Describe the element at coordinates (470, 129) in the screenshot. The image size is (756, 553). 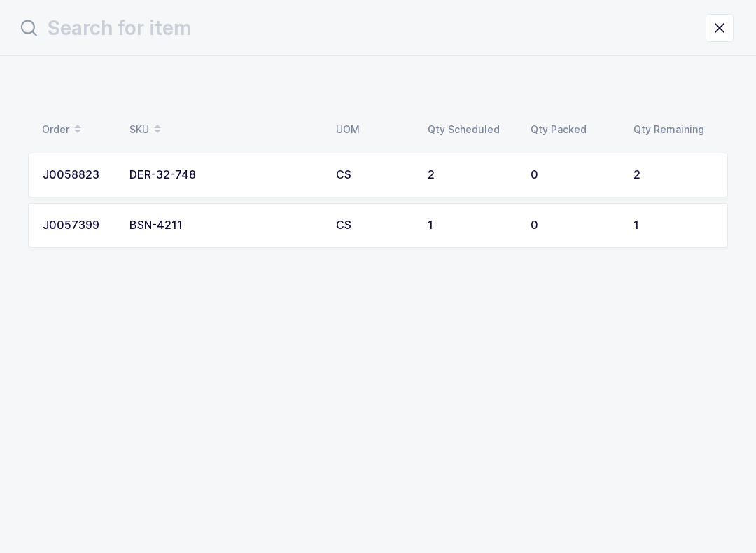
I see `div: Qty Scheduled` at that location.